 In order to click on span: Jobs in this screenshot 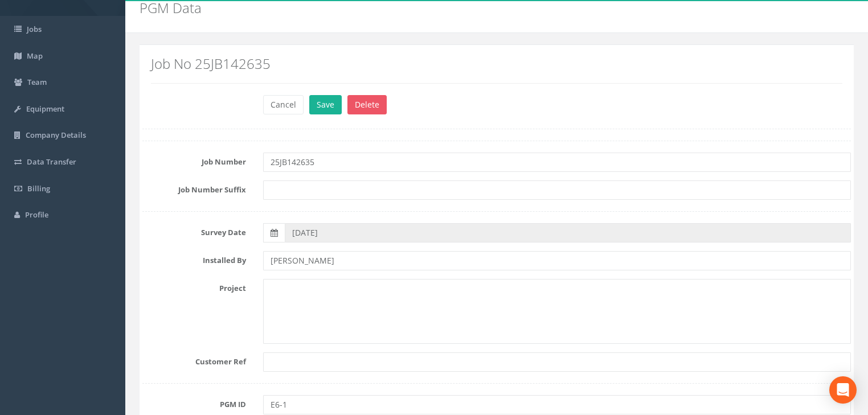, I will do `click(34, 29)`.